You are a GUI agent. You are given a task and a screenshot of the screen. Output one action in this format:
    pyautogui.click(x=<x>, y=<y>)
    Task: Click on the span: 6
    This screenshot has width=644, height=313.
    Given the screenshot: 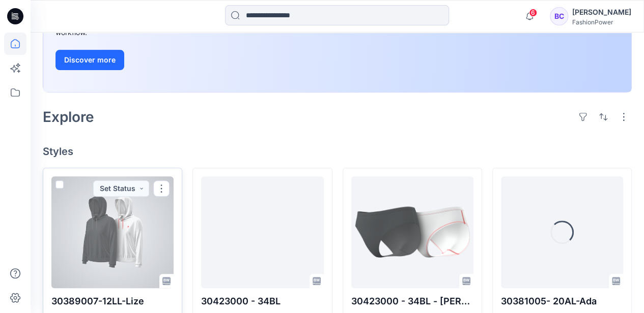 What is the action you would take?
    pyautogui.click(x=533, y=13)
    